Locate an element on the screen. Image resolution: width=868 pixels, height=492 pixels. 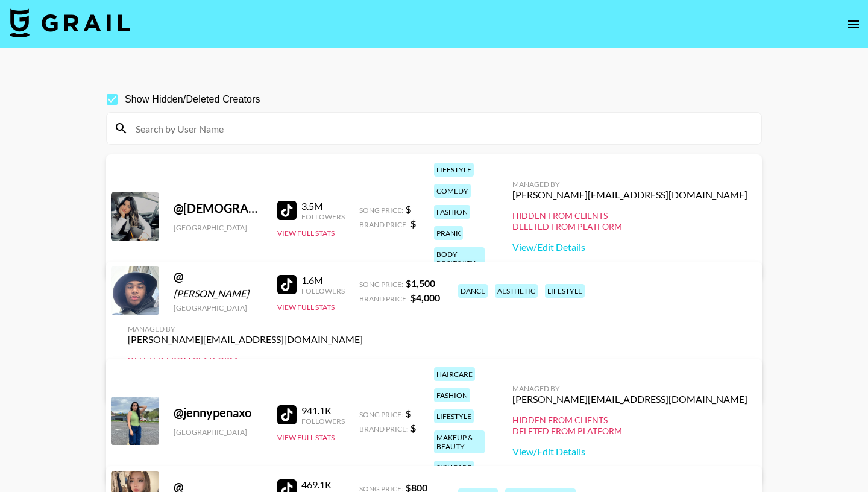
input: Search by User Name is located at coordinates (441, 129).